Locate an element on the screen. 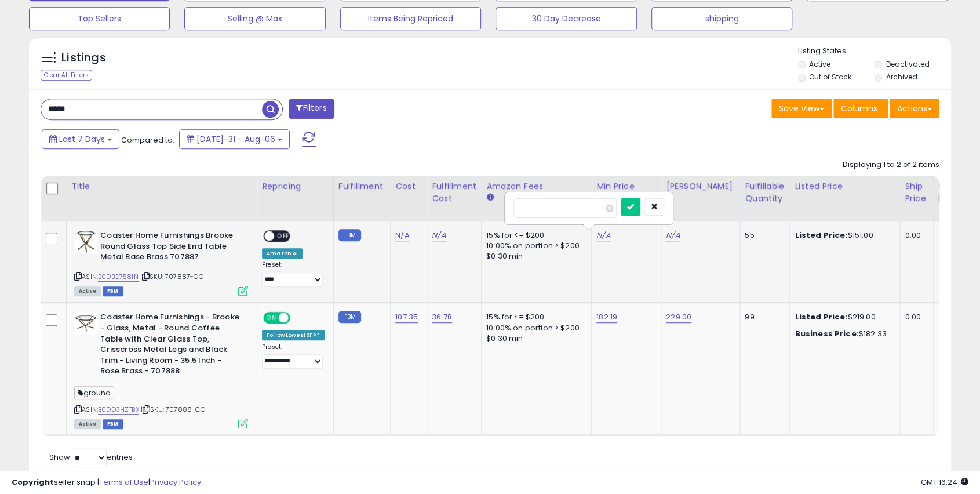 The height and width of the screenshot is (494, 980). a: B0DBQ7581N is located at coordinates (118, 276).